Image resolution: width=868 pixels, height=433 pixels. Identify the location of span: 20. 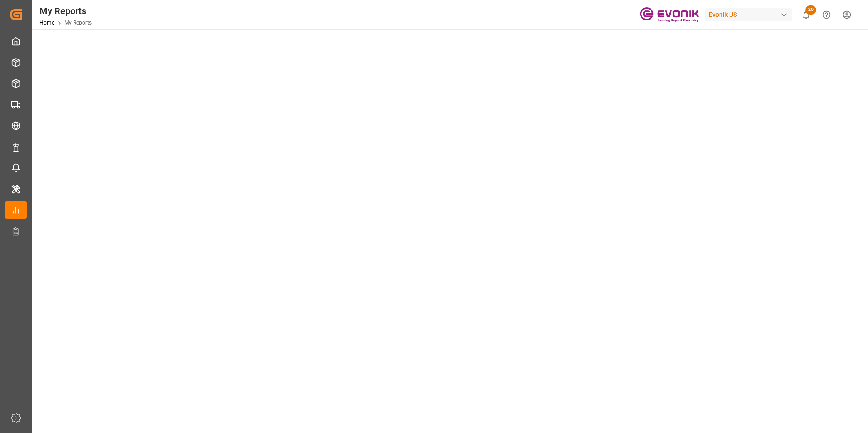
(811, 10).